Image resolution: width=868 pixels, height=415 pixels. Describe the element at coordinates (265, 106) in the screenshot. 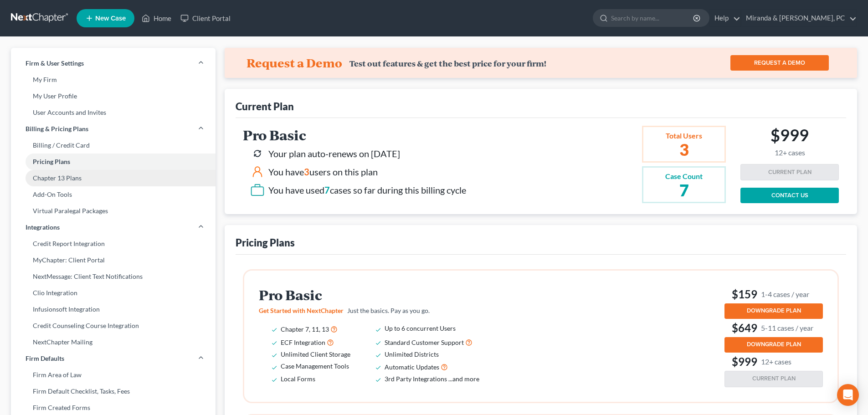

I see `div: Current Plan` at that location.